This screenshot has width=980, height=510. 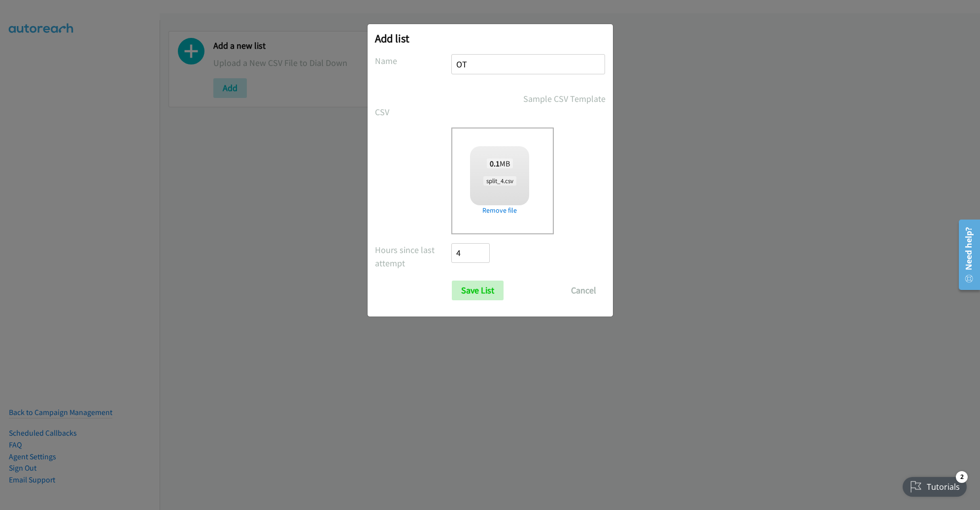 What do you see at coordinates (413, 60) in the screenshot?
I see `label: Name` at bounding box center [413, 60].